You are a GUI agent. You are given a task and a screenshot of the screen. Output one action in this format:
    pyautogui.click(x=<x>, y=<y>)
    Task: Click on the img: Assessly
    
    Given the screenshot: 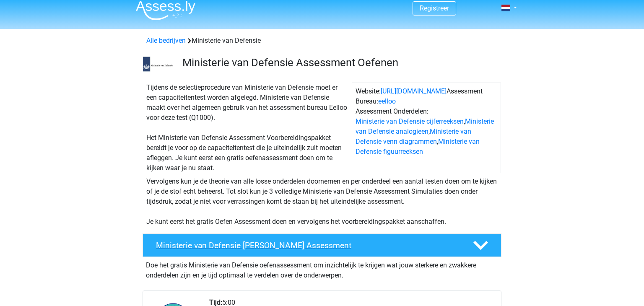 What is the action you would take?
    pyautogui.click(x=166, y=10)
    